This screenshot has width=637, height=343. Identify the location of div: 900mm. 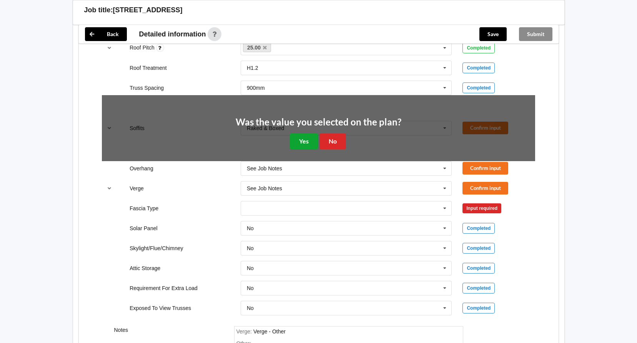
(256, 88).